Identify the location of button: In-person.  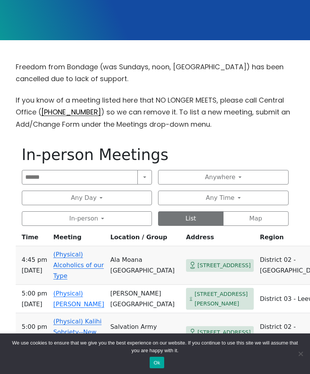
(87, 219).